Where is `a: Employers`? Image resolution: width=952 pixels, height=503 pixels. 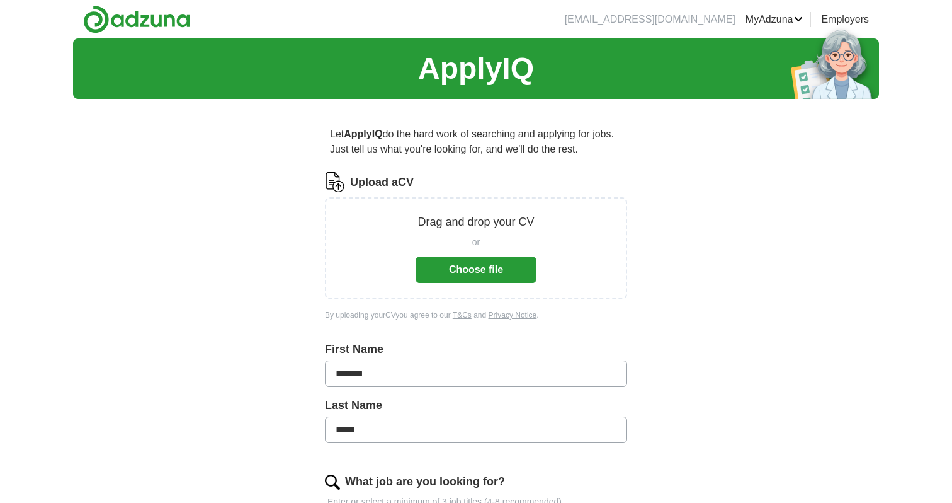
a: Employers is located at coordinates (845, 20).